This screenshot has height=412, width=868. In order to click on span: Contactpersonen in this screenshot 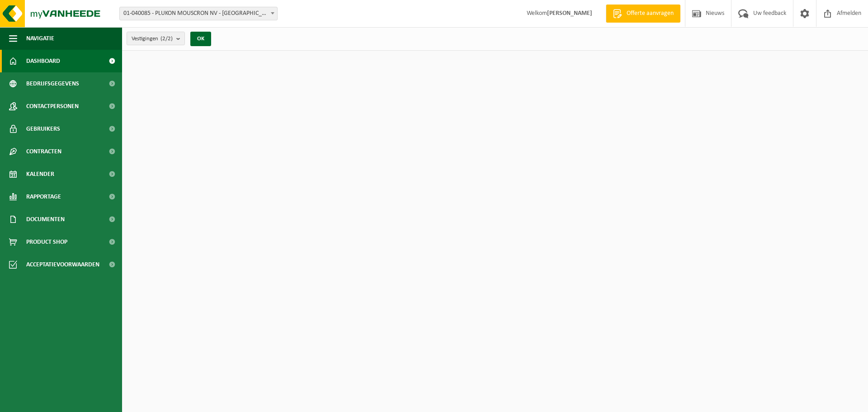, I will do `click(52, 106)`.